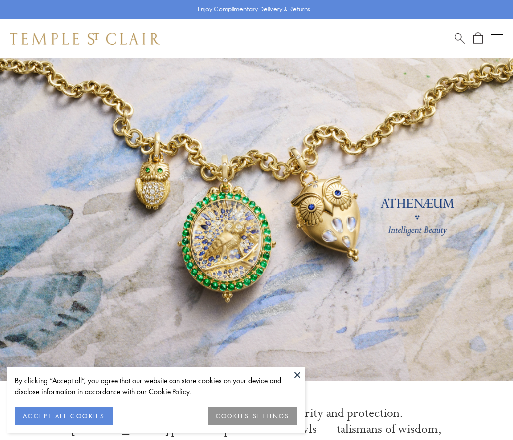 The width and height of the screenshot is (513, 440). I want to click on button: Open navigation, so click(497, 39).